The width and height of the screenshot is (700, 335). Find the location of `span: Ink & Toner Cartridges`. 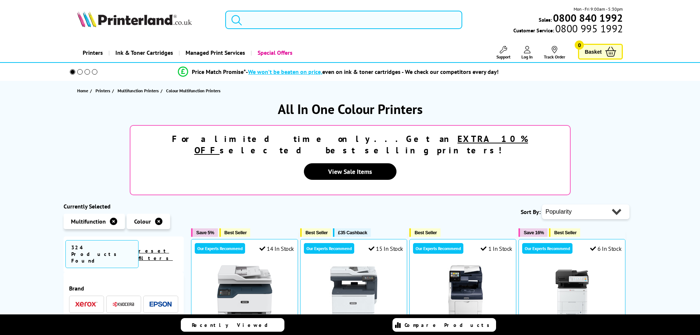

span: Ink & Toner Cartridges is located at coordinates (144, 53).